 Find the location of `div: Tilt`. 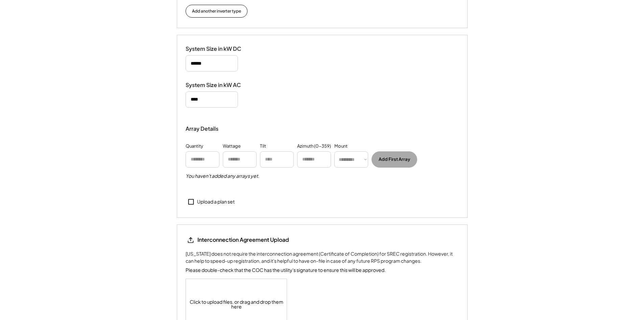

div: Tilt is located at coordinates (263, 146).